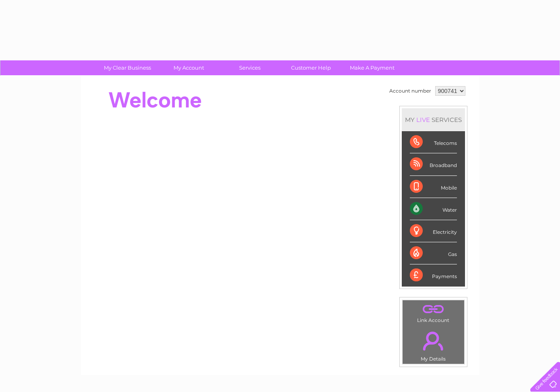 The height and width of the screenshot is (392, 560). What do you see at coordinates (434, 187) in the screenshot?
I see `div: Mobile` at bounding box center [434, 187].